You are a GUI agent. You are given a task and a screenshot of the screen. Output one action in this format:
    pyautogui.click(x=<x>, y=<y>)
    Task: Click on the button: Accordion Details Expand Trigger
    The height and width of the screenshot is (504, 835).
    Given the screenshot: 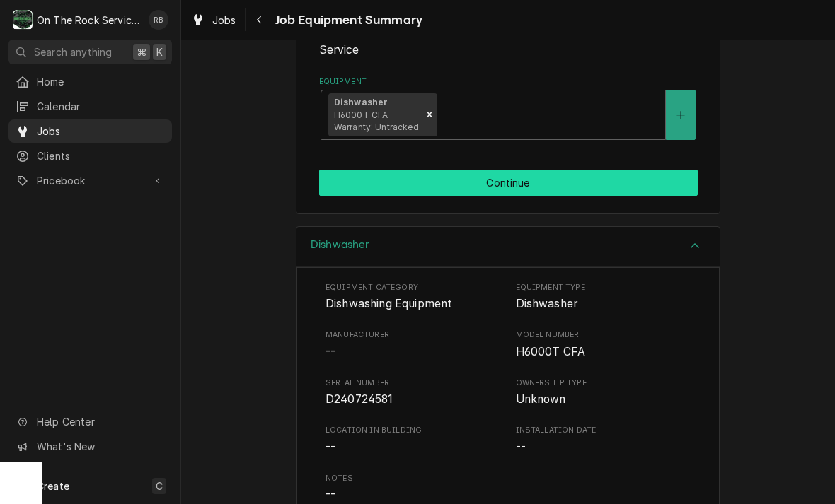 What is the action you would take?
    pyautogui.click(x=509, y=247)
    